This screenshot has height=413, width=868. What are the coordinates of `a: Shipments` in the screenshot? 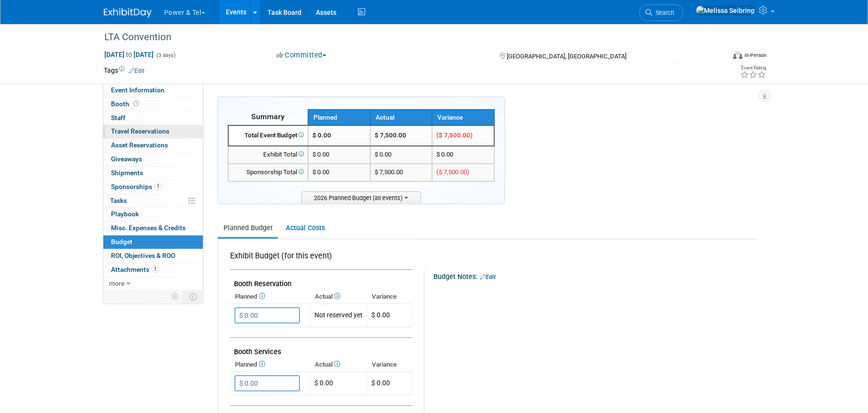 It's located at (153, 173).